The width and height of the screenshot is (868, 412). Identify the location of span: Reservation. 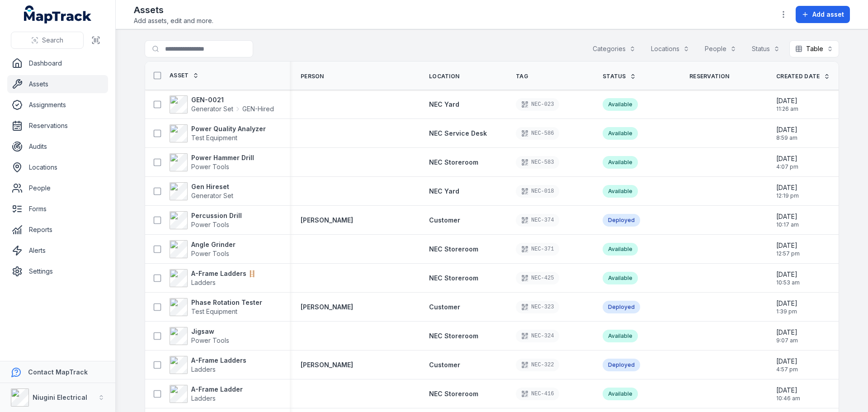
(709, 76).